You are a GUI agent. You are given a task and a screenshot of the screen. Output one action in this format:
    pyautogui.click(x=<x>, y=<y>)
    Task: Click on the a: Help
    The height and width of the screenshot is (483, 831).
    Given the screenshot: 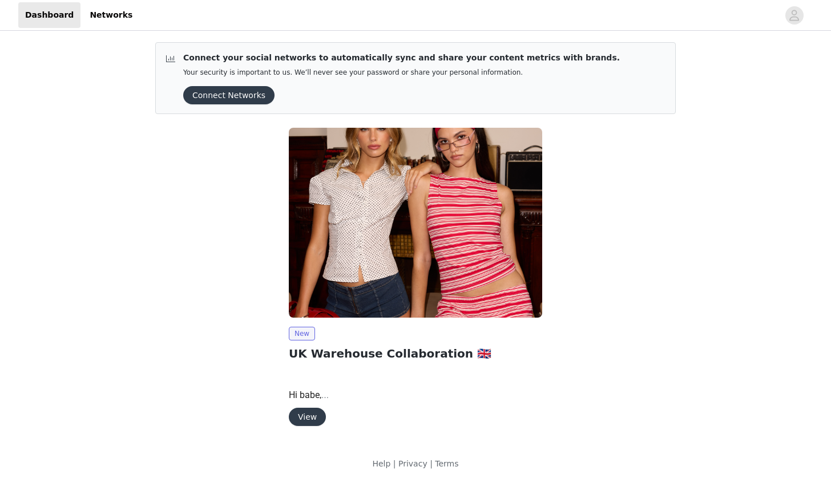 What is the action you would take?
    pyautogui.click(x=381, y=464)
    